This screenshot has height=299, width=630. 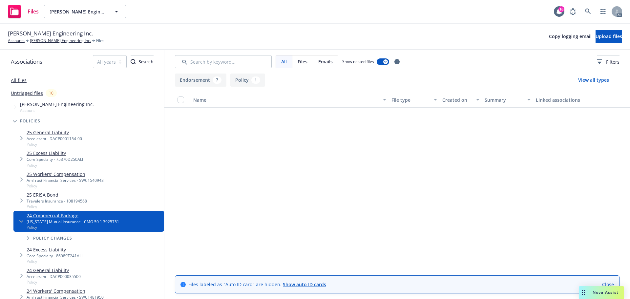 I want to click on a: Switch app, so click(x=603, y=11).